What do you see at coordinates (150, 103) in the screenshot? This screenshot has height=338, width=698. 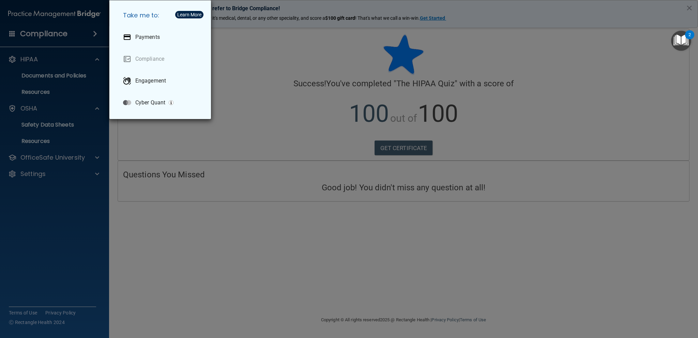 I see `p: Cyber Quant` at bounding box center [150, 103].